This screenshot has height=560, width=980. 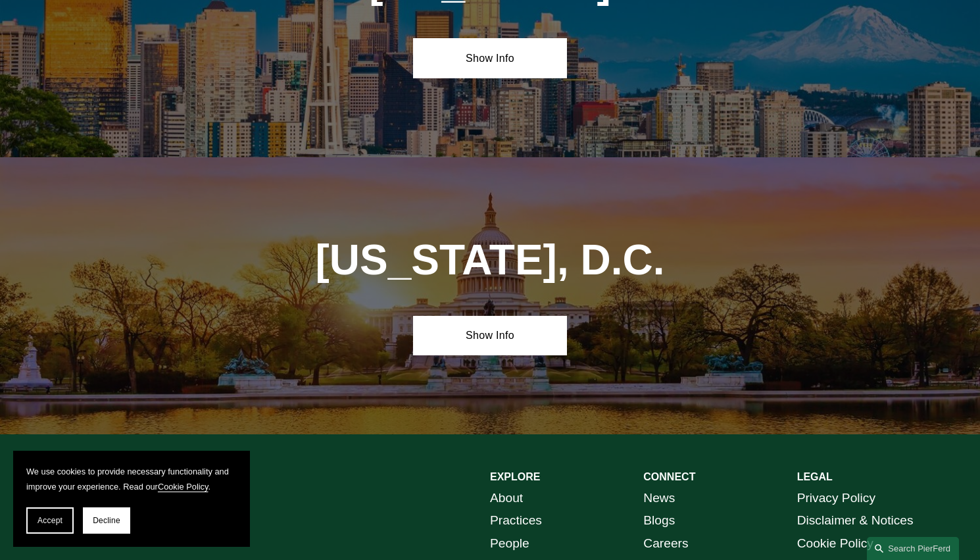 What do you see at coordinates (815, 476) in the screenshot?
I see `strong: LEGAL` at bounding box center [815, 476].